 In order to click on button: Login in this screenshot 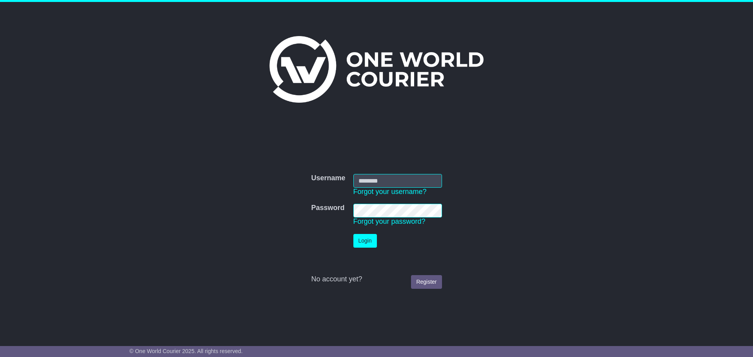, I will do `click(365, 241)`.